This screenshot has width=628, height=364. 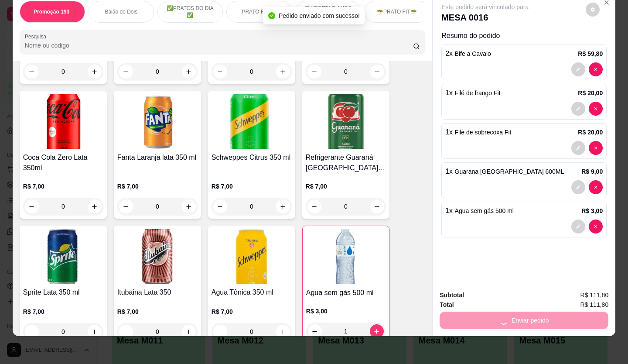 What do you see at coordinates (592, 171) in the screenshot?
I see `p: R$ 9,00` at bounding box center [592, 171].